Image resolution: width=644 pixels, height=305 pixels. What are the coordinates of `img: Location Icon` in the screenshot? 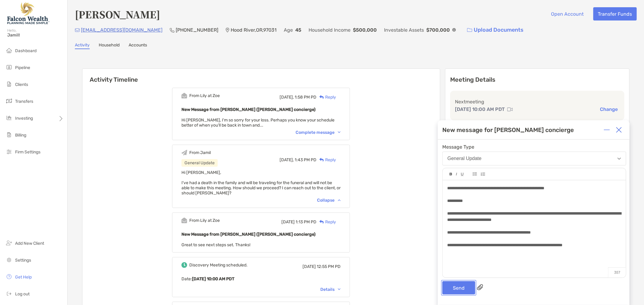 It's located at (227, 30).